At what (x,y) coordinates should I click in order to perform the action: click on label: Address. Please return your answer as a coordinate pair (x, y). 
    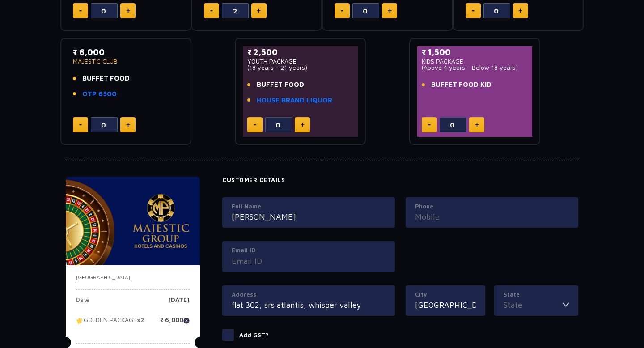
    Looking at the image, I should click on (309, 295).